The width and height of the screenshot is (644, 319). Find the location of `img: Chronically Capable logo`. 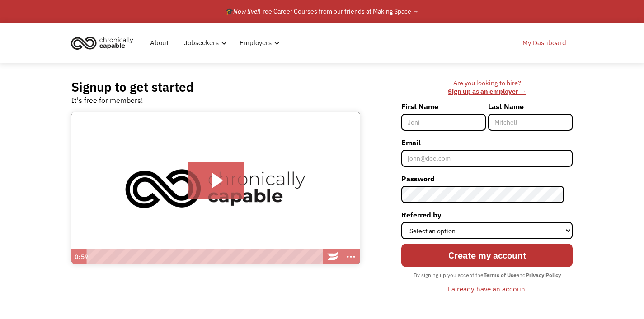

img: Chronically Capable logo is located at coordinates (102, 43).